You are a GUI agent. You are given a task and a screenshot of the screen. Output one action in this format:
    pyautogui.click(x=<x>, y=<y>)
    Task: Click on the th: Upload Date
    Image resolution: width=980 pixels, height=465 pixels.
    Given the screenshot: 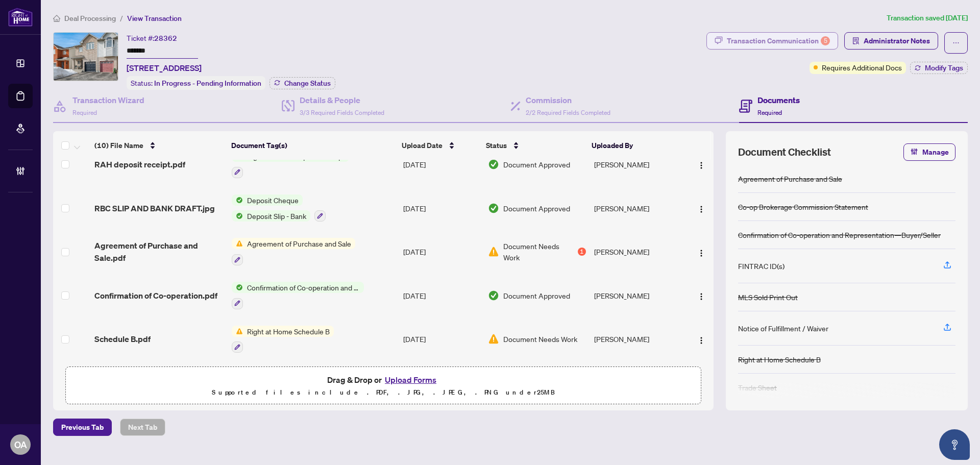 What is the action you would take?
    pyautogui.click(x=440, y=145)
    